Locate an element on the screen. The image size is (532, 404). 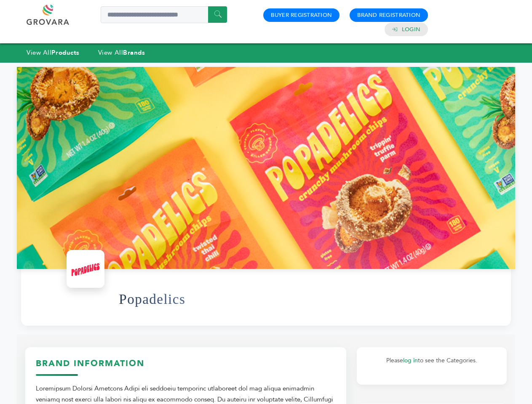
a: Login is located at coordinates (411, 29).